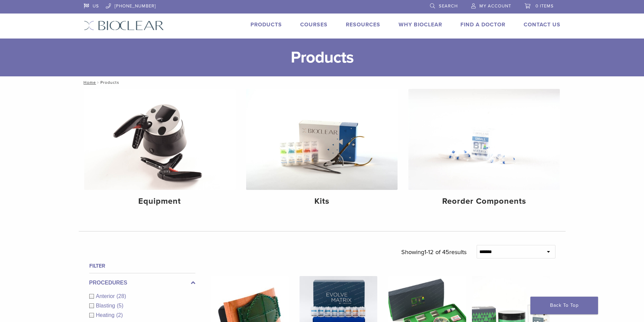 This screenshot has width=644, height=322. I want to click on h4: Kits, so click(322, 201).